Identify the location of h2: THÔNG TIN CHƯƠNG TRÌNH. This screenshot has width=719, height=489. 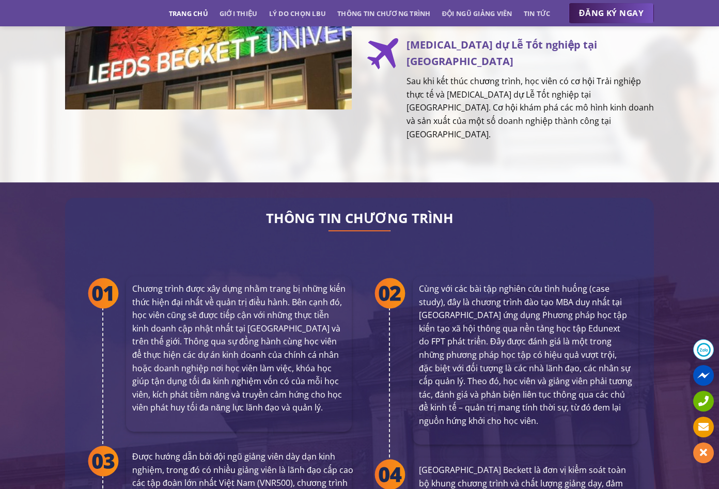
(359, 218).